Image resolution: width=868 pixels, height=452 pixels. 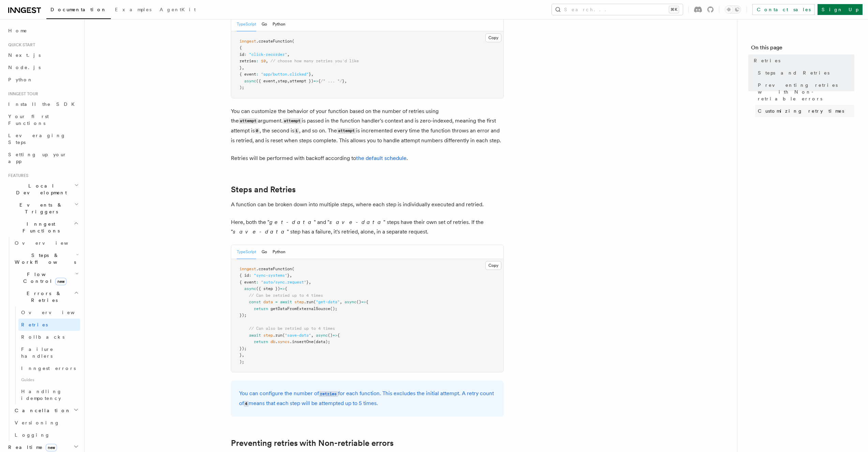 What do you see at coordinates (279, 24) in the screenshot?
I see `button: Python` at bounding box center [279, 24].